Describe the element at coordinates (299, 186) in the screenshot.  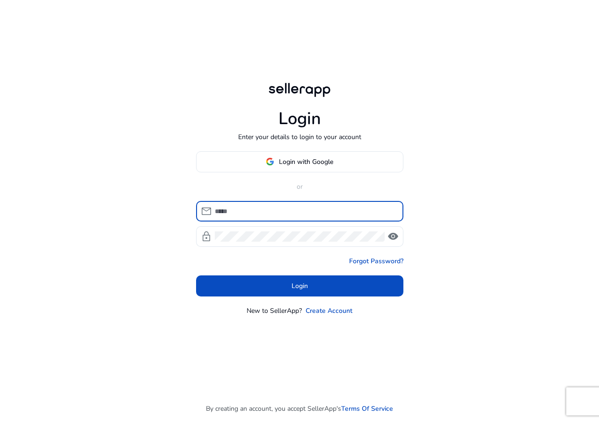
I see `p: or` at that location.